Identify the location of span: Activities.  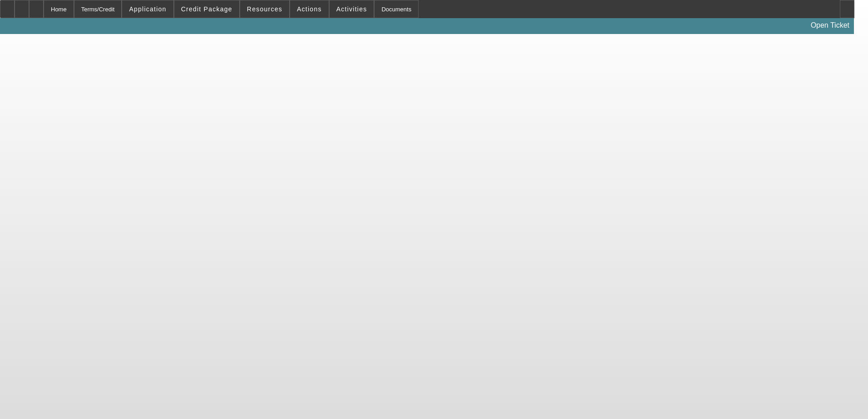
(352, 9).